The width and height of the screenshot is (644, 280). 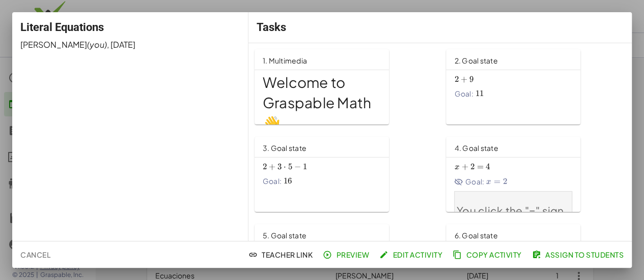 I want to click on span: 6. Goal state, so click(x=475, y=235).